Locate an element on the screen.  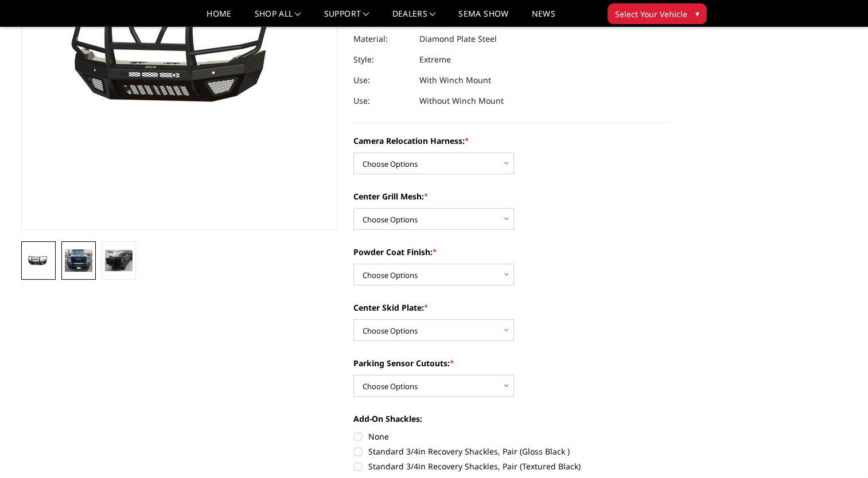
label: Parking Sensor Cutouts: is located at coordinates (512, 363).